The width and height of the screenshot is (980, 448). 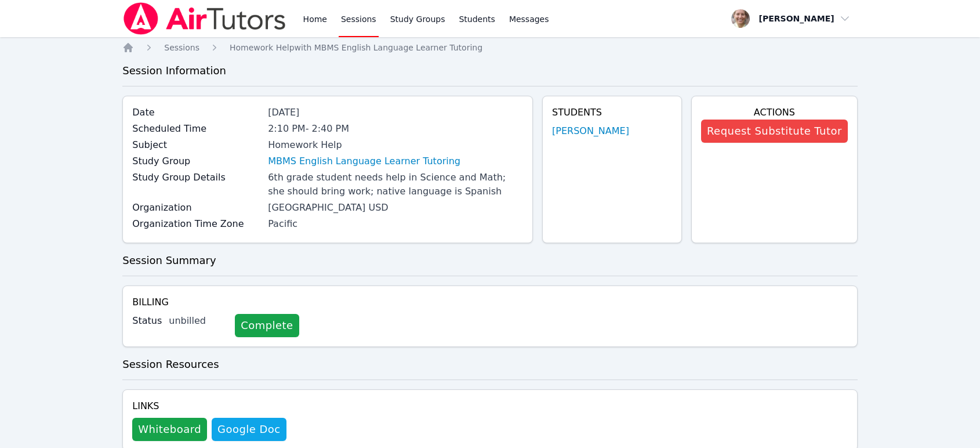 I want to click on h4: Links, so click(x=209, y=406).